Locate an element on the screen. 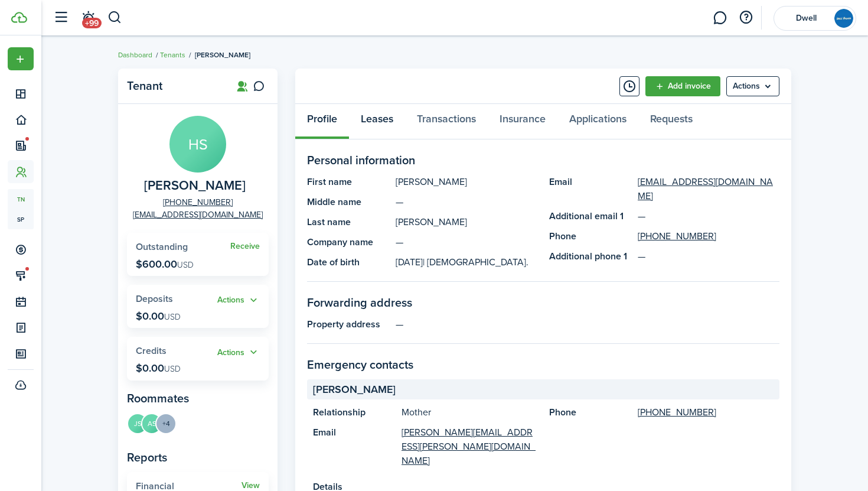  panel-main-title: Last name is located at coordinates (348, 222).